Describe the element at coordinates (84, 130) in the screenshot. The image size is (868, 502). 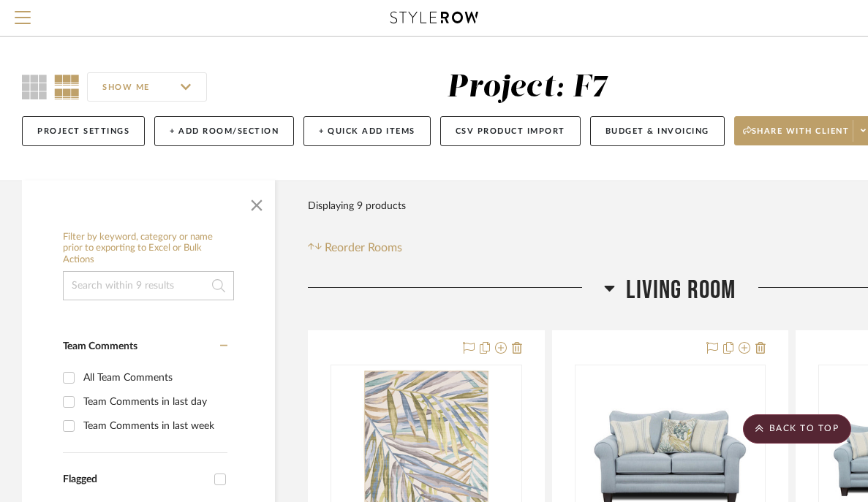
I see `button: Project Settings` at that location.